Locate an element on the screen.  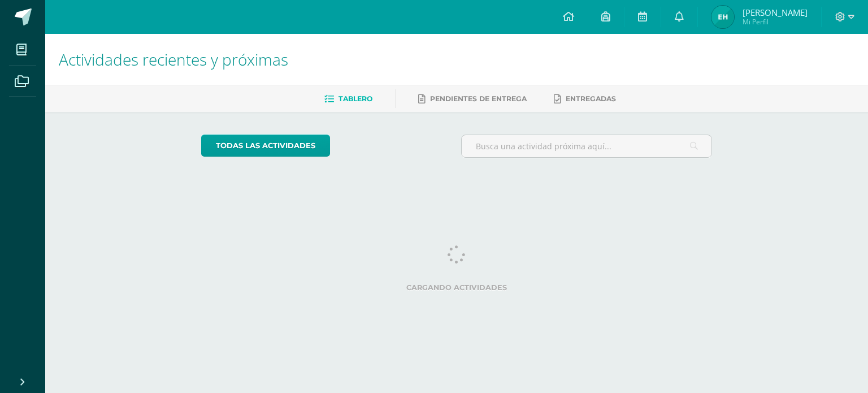
label: Cargando actividades is located at coordinates (456, 287).